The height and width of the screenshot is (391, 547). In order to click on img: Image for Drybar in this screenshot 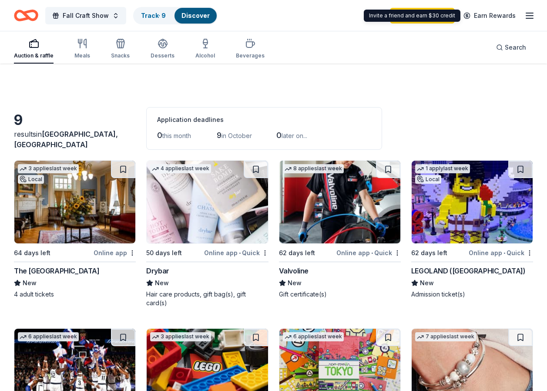, I will do `click(207, 202)`.